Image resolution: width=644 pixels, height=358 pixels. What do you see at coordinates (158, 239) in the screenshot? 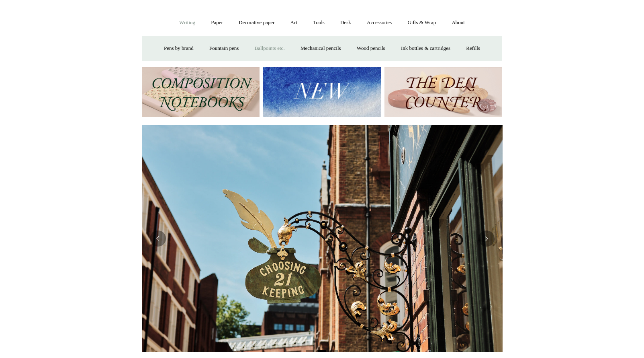
I see `button: Previous` at bounding box center [158, 239].